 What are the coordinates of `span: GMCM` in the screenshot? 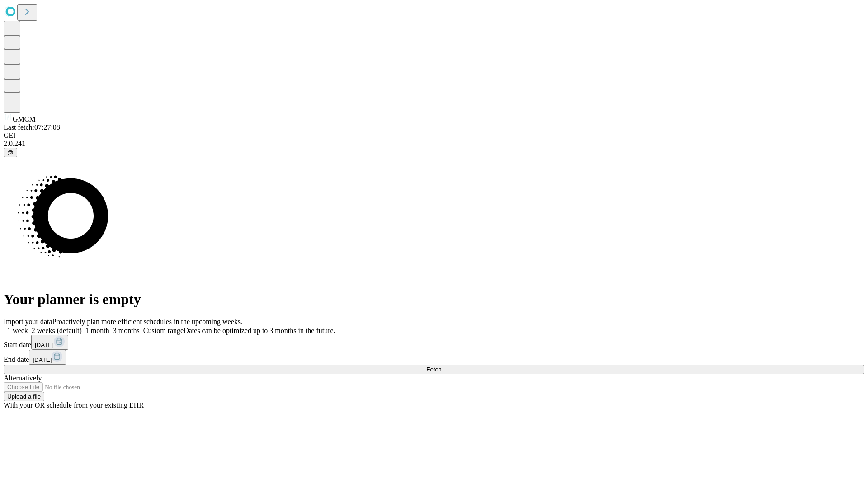 It's located at (24, 119).